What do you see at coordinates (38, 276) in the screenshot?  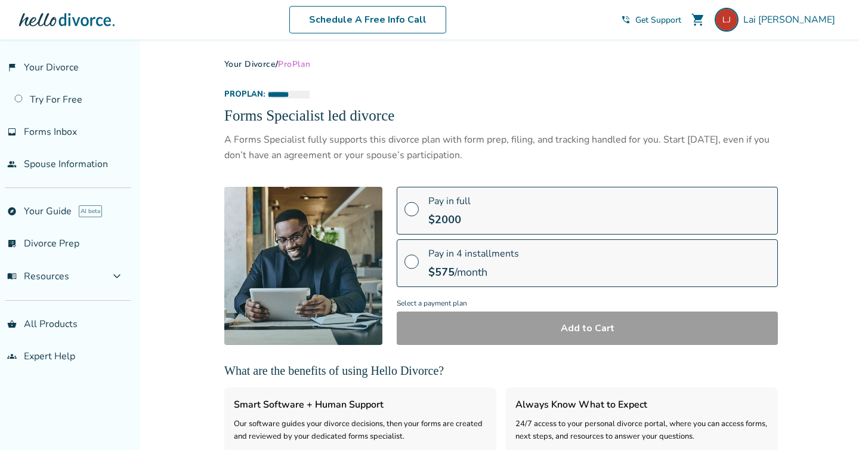 I see `span: Resources` at bounding box center [38, 276].